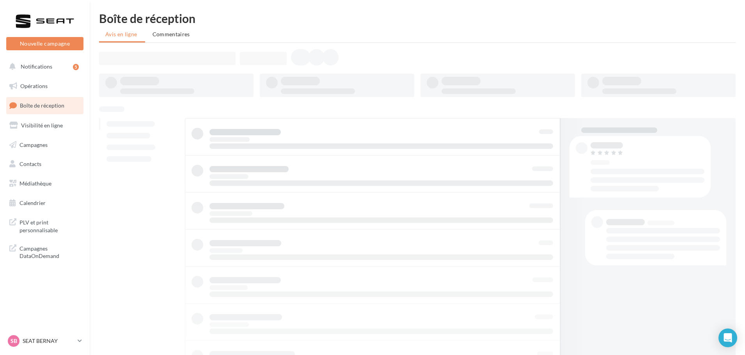  I want to click on a: Campagnes, so click(45, 145).